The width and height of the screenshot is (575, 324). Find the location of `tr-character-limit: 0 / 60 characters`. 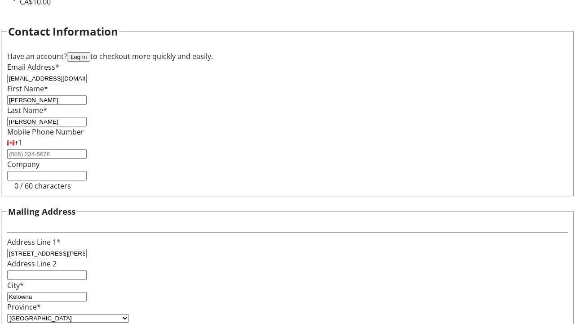

tr-character-limit: 0 / 60 characters is located at coordinates (43, 186).